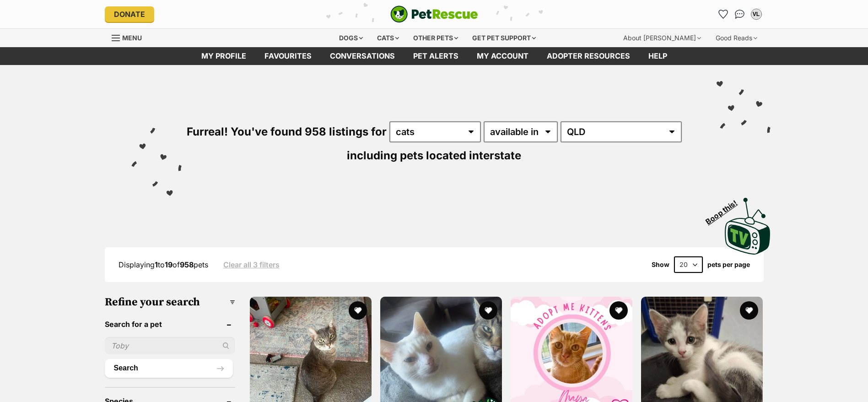  What do you see at coordinates (251, 265) in the screenshot?
I see `a: Clear all 3 filters` at bounding box center [251, 265].